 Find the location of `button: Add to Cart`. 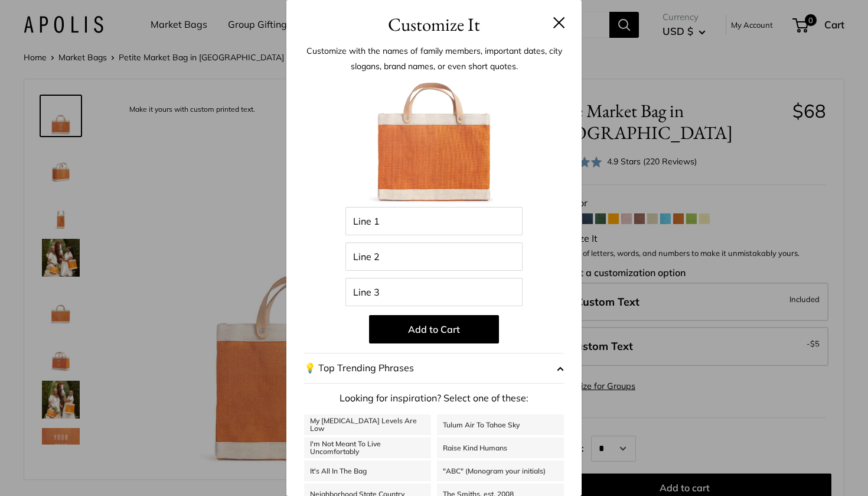

button: Add to Cart is located at coordinates (434, 329).